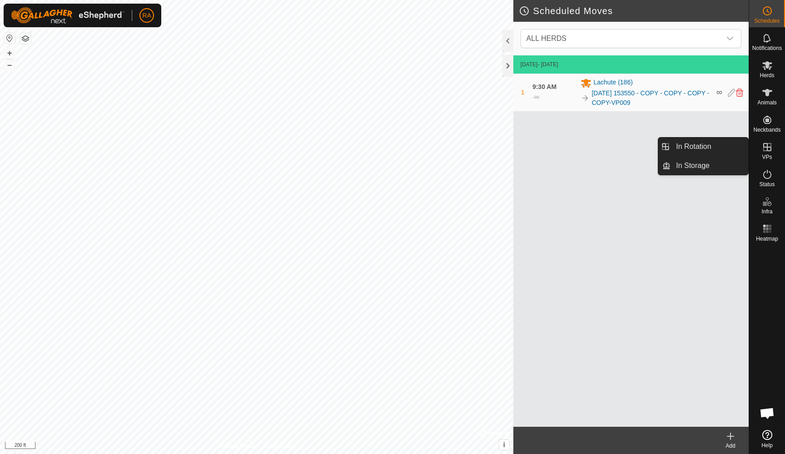  What do you see at coordinates (238, 447) in the screenshot?
I see `a: Privacy Policy` at bounding box center [238, 447].